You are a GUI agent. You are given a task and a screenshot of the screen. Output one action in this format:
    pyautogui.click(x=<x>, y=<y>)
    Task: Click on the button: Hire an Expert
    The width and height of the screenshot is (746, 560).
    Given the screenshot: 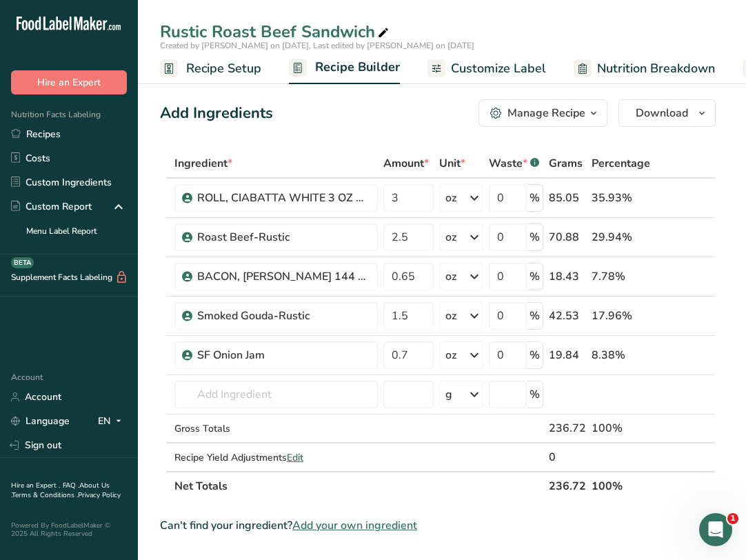 What is the action you would take?
    pyautogui.click(x=69, y=82)
    